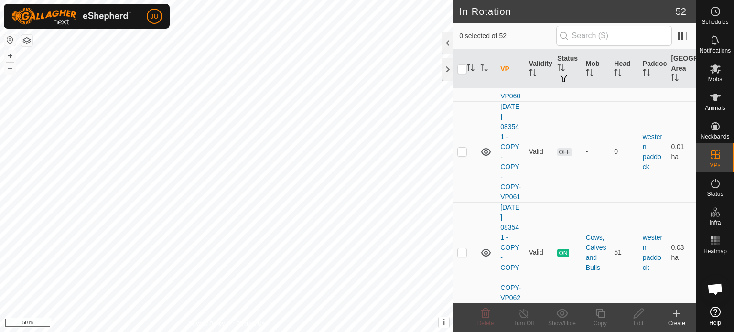  Describe the element at coordinates (600, 324) in the screenshot. I see `div: Copy` at that location.